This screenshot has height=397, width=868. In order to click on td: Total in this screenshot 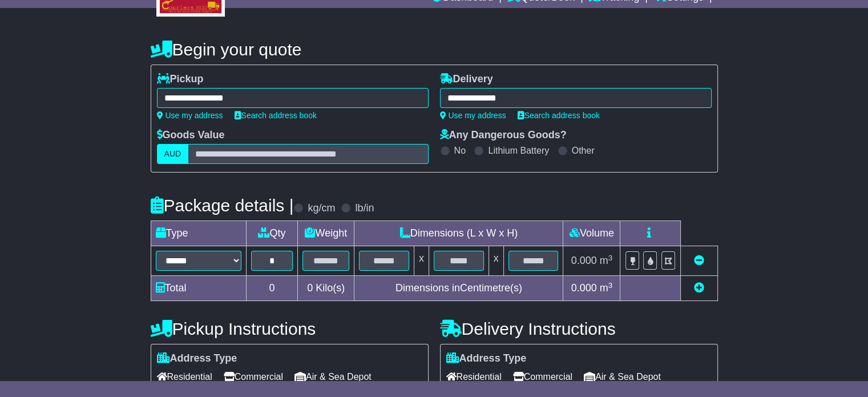, I will do `click(198, 288)`.